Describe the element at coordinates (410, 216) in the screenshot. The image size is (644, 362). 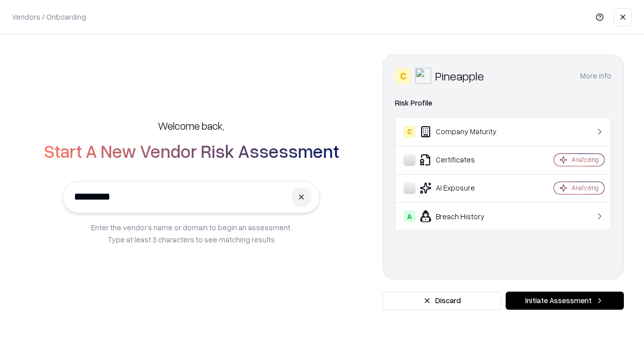
I see `div: A` at that location.